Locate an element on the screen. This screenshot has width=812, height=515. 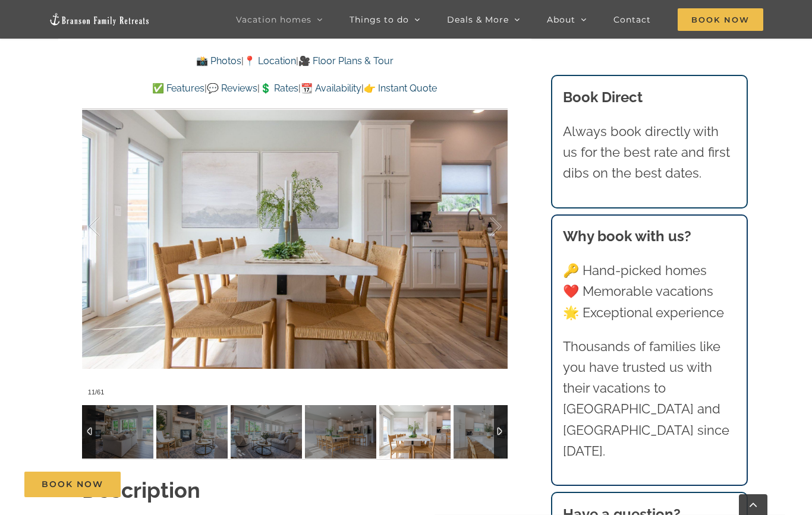
a: 📍 Location is located at coordinates (270, 60).